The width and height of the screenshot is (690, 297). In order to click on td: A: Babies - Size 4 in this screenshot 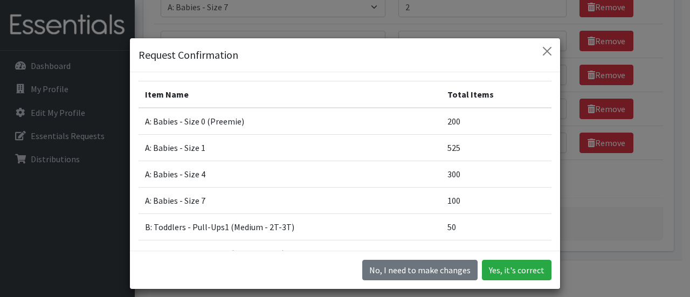, I will do `click(289, 174)`.